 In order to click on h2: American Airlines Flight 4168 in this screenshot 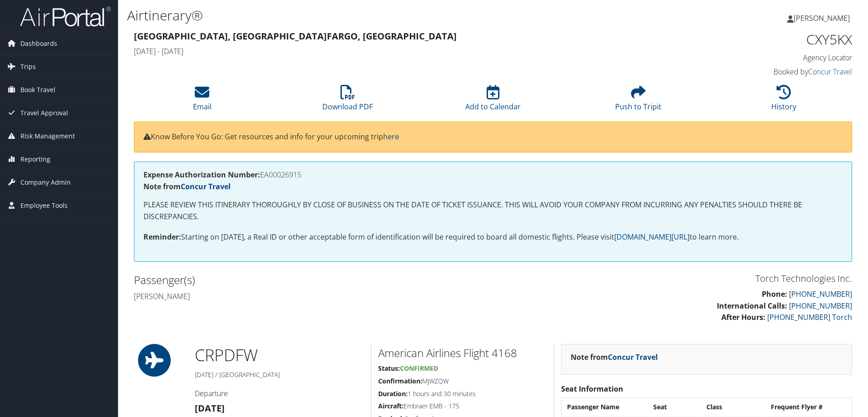, I will do `click(463, 353)`.